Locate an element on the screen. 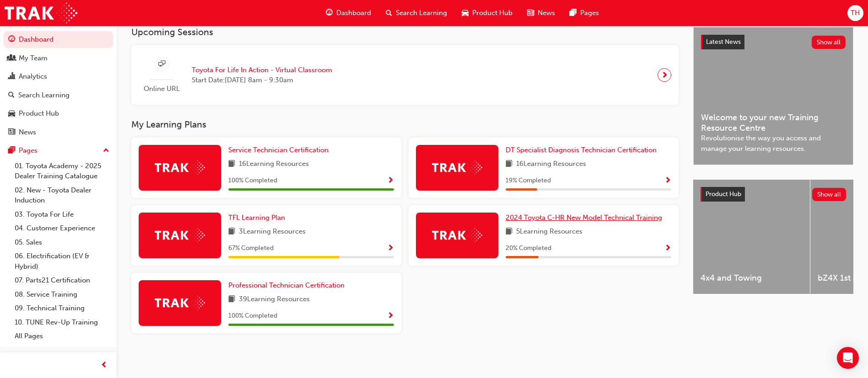  span: 39 Learning Resources is located at coordinates (274, 300).